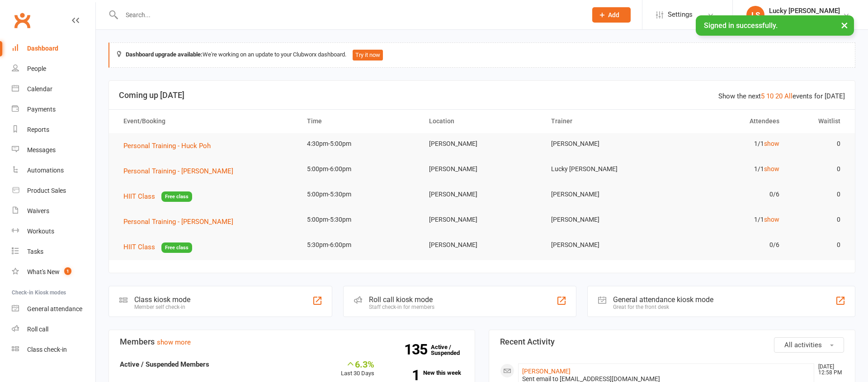 The height and width of the screenshot is (382, 868). What do you see at coordinates (38, 211) in the screenshot?
I see `div: Waivers` at bounding box center [38, 211].